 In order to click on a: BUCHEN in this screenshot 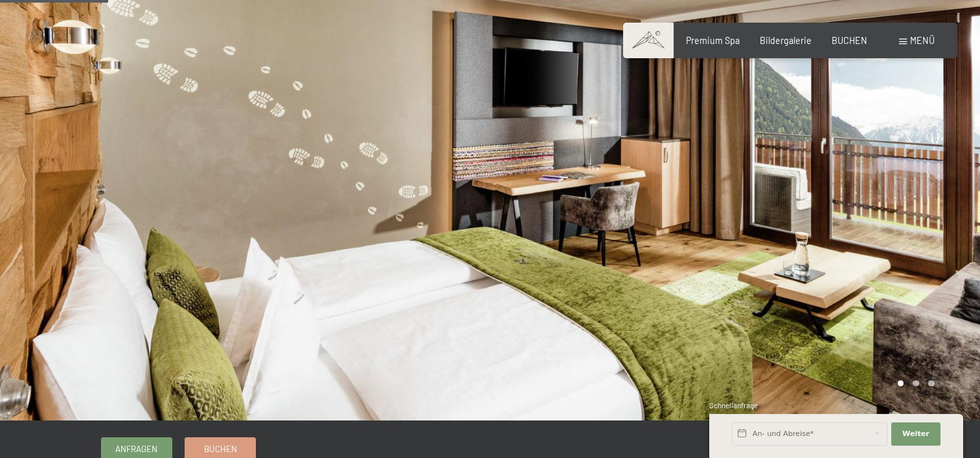, I will do `click(849, 40)`.